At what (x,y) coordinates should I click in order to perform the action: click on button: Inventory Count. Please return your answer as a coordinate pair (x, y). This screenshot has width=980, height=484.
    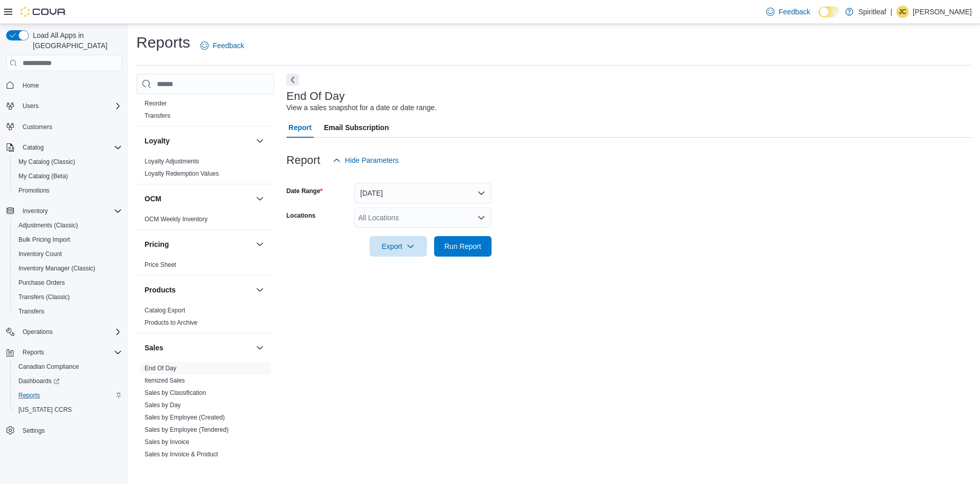
    Looking at the image, I should click on (68, 254).